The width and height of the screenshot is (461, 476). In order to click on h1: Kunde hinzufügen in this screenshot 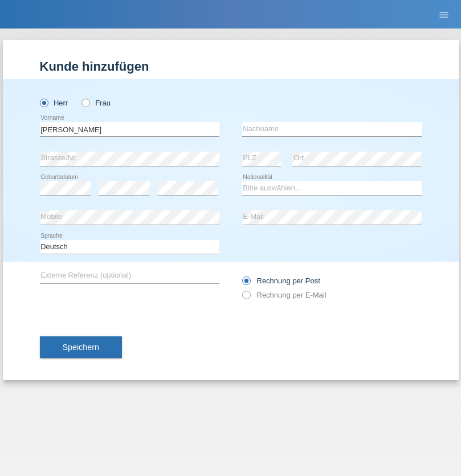, I will do `click(231, 66)`.